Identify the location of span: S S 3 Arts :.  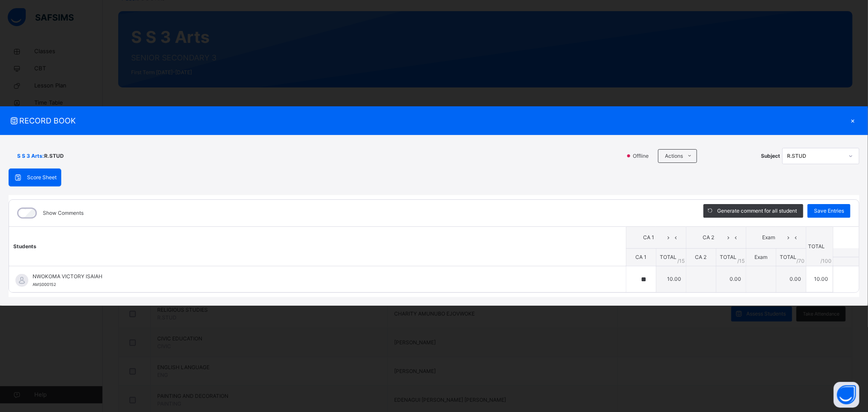
(30, 156).